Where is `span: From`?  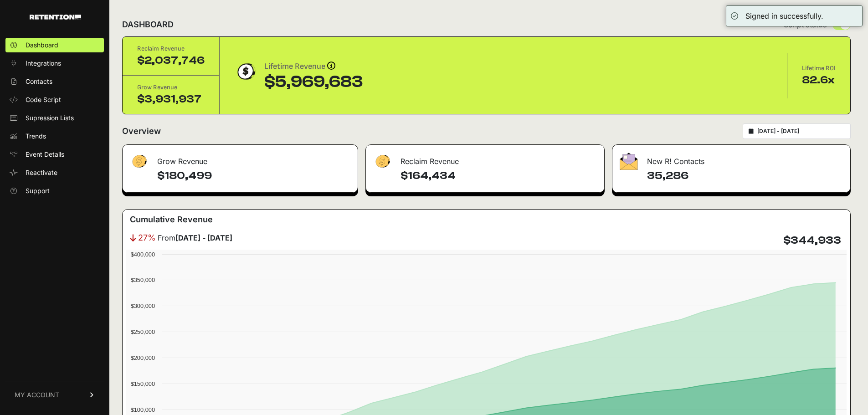
span: From is located at coordinates (195, 238).